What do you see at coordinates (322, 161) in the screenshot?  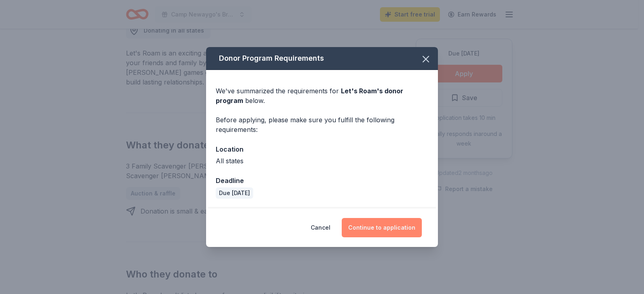 I see `div: All states` at bounding box center [322, 161].